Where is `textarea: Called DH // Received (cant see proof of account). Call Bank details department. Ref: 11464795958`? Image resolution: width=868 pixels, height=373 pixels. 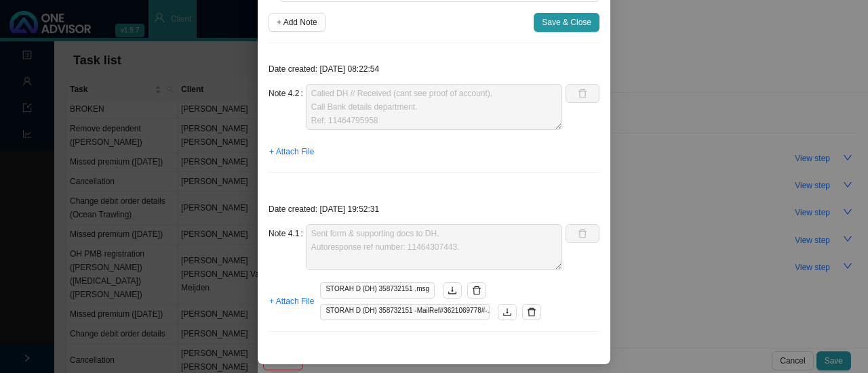 textarea: Called DH // Received (cant see proof of account). Call Bank details department. Ref: 11464795958 is located at coordinates (434, 107).